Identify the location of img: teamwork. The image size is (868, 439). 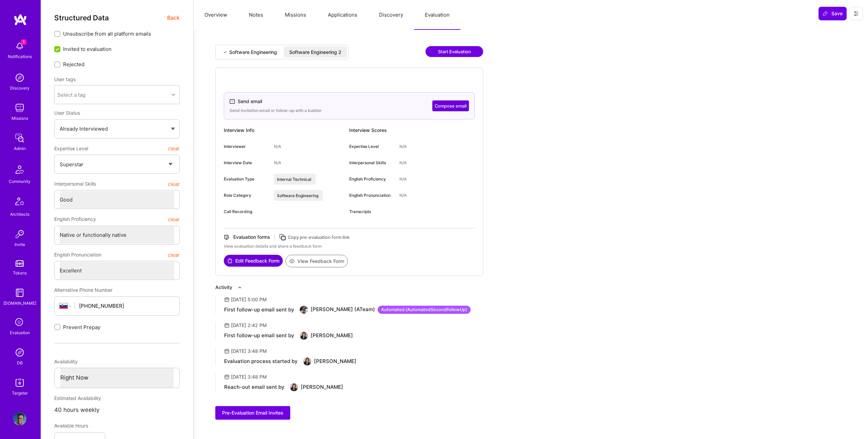
(20, 108).